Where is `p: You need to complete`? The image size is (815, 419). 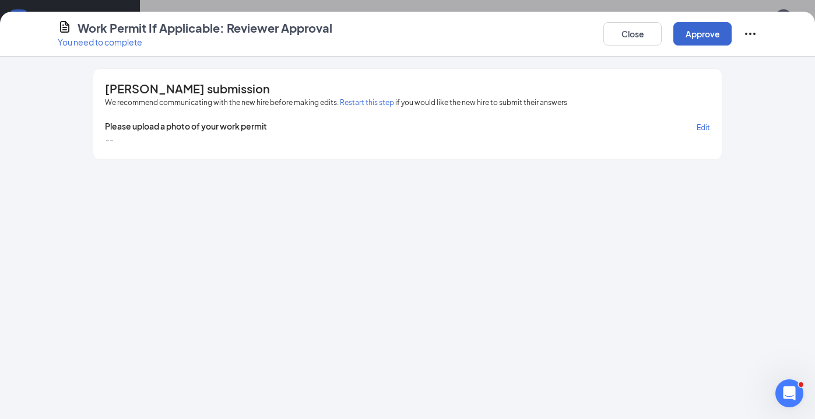 p: You need to complete is located at coordinates (195, 42).